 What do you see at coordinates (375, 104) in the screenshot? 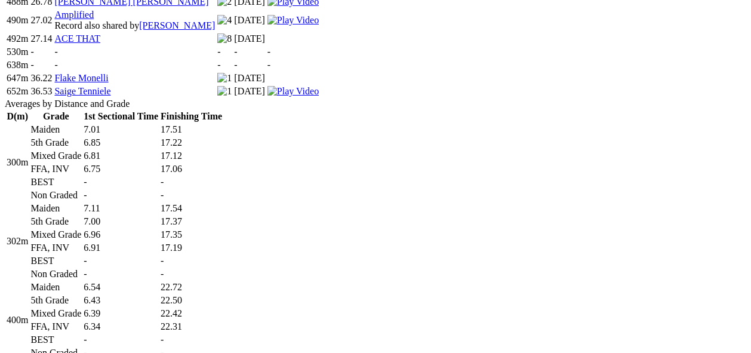
I see `div: Averages by Distance and Grade` at bounding box center [375, 104].